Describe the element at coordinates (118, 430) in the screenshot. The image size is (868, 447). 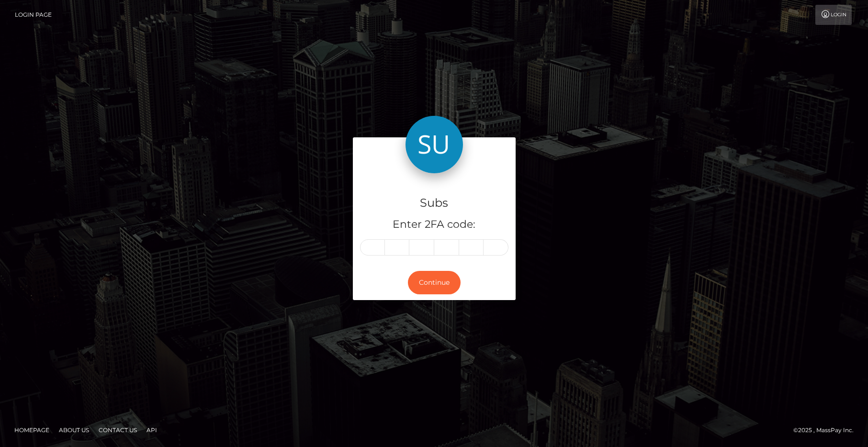
I see `a: Contact Us` at that location.